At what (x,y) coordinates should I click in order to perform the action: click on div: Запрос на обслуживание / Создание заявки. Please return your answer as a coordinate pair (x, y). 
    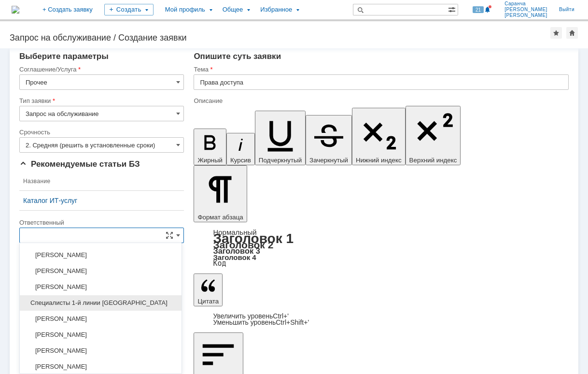
    Looking at the image, I should click on (280, 37).